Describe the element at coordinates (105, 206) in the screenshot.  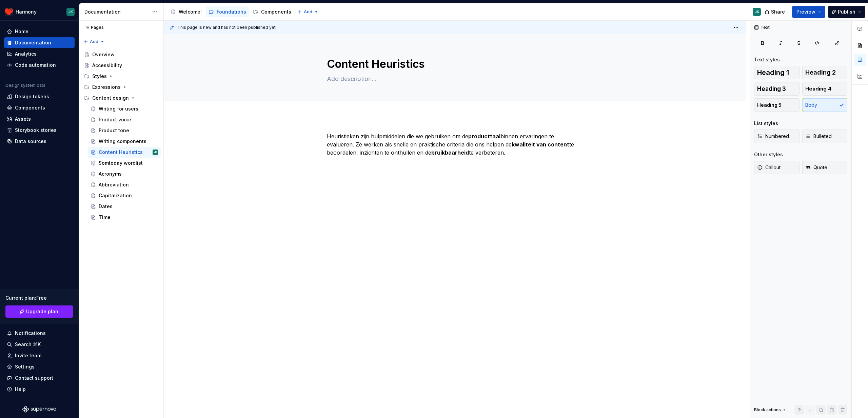
I see `div: Dates` at that location.